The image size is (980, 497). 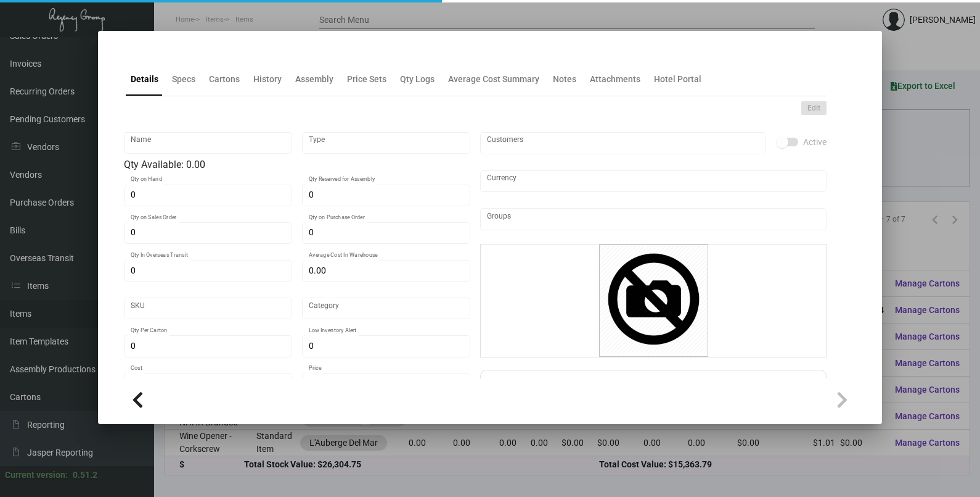 I want to click on span: Active, so click(x=815, y=142).